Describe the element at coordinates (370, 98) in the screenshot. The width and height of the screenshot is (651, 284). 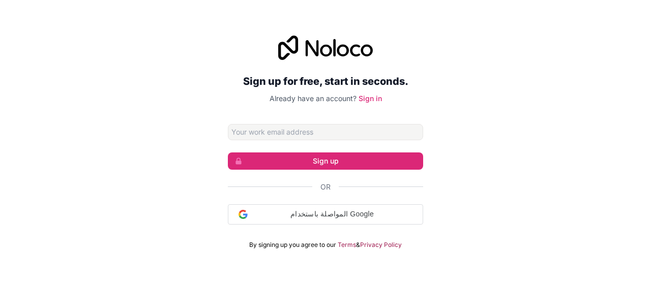
I see `a: Sign in` at that location.